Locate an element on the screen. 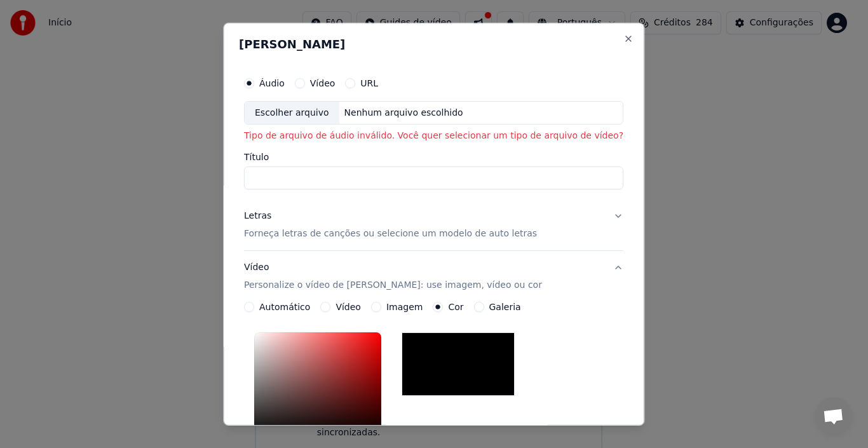  label: URL is located at coordinates (370, 83).